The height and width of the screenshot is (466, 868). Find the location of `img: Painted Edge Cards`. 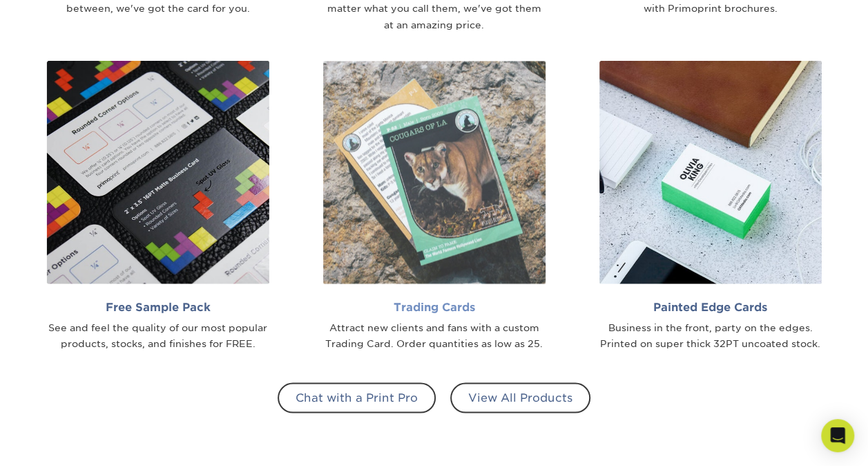

img: Painted Edge Cards is located at coordinates (711, 172).